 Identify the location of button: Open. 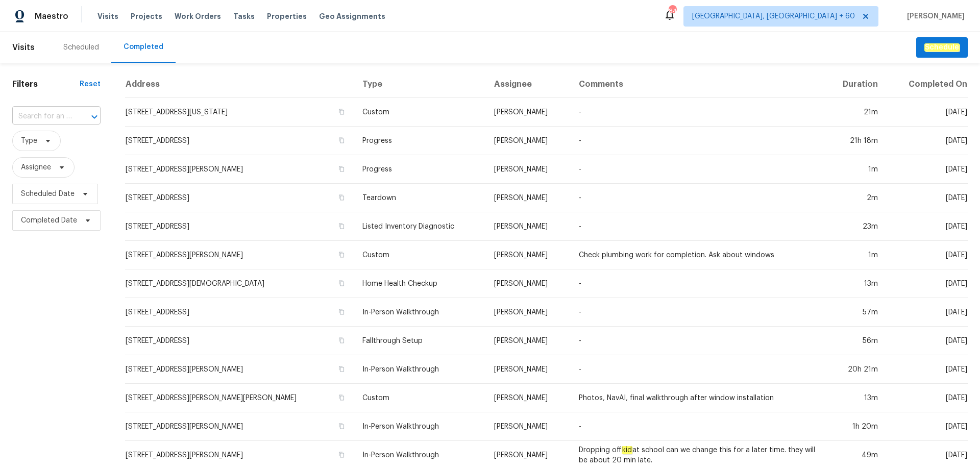
(95, 117).